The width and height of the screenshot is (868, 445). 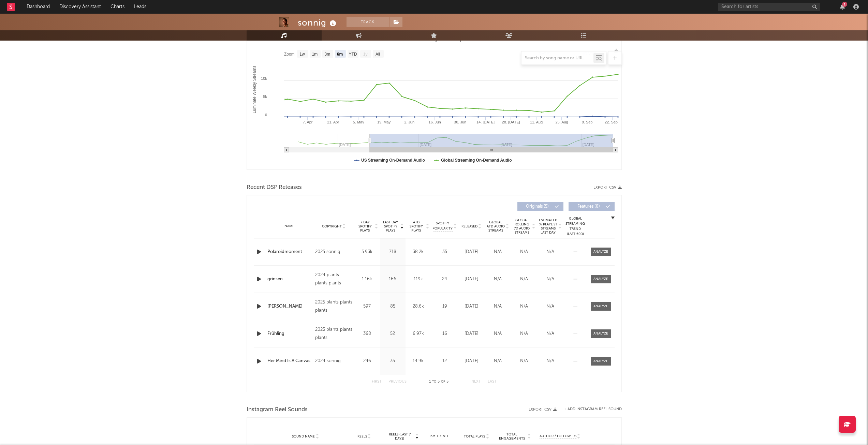 What do you see at coordinates (274, 188) in the screenshot?
I see `span: Recent DSP Releases` at bounding box center [274, 188].